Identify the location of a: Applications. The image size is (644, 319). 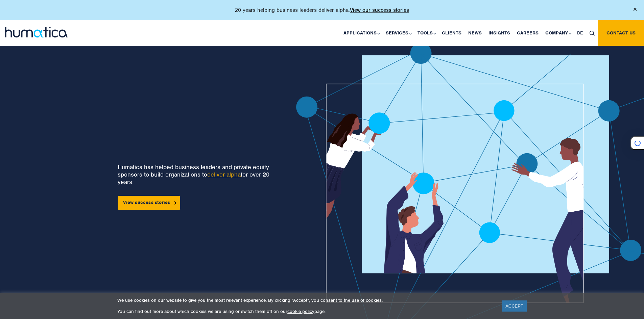
(361, 33).